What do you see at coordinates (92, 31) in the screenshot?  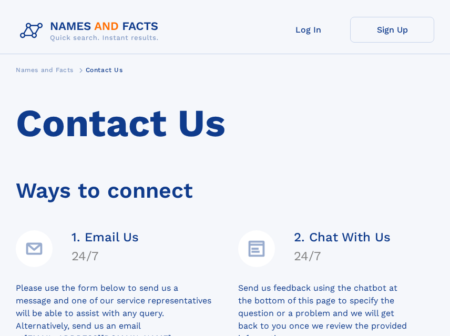 I see `img: Logo Names and Facts` at bounding box center [92, 31].